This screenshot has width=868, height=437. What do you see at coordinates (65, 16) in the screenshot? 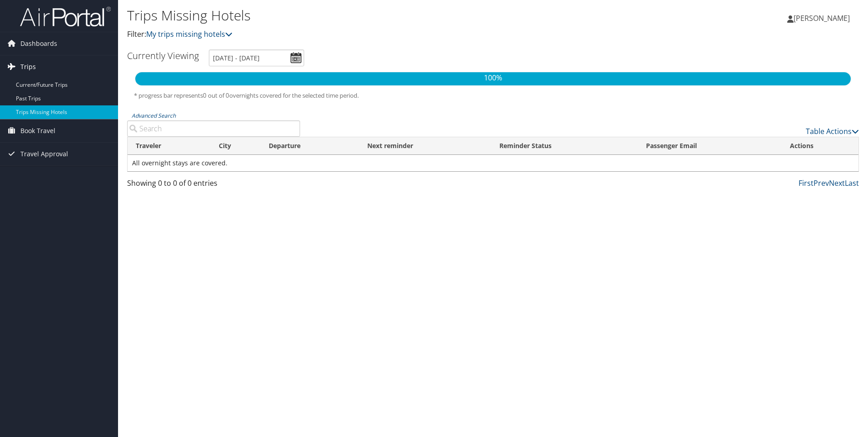
I see `img: airportal-logo.png` at bounding box center [65, 16].